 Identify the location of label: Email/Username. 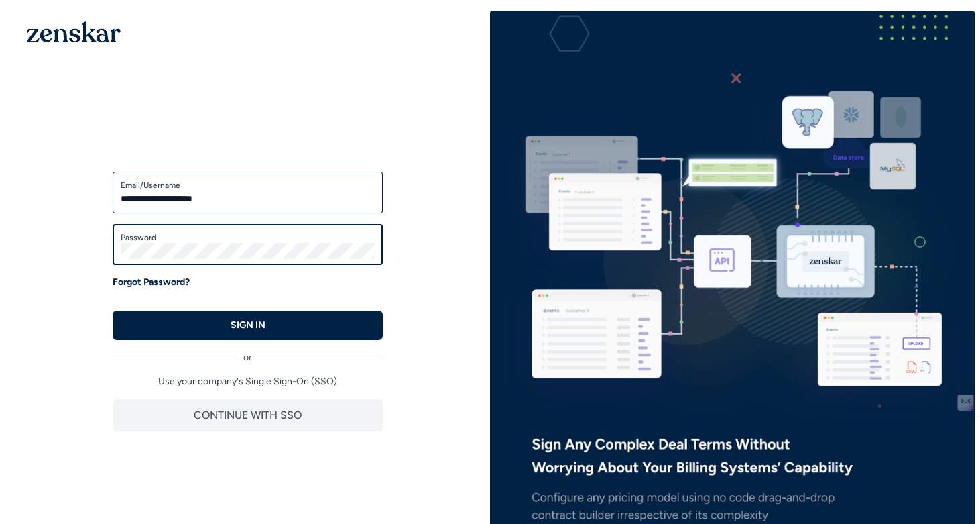
(247, 185).